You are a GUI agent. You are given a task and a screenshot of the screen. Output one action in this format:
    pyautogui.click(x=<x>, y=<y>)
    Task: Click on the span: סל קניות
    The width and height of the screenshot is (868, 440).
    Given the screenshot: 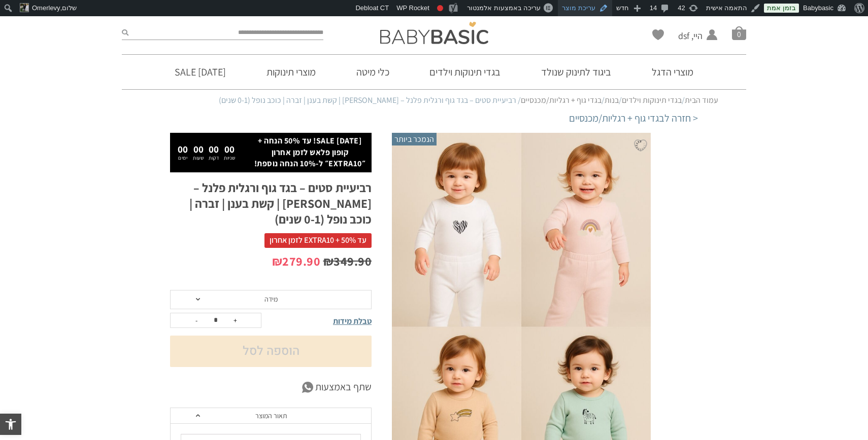 What is the action you would take?
    pyautogui.click(x=738, y=33)
    